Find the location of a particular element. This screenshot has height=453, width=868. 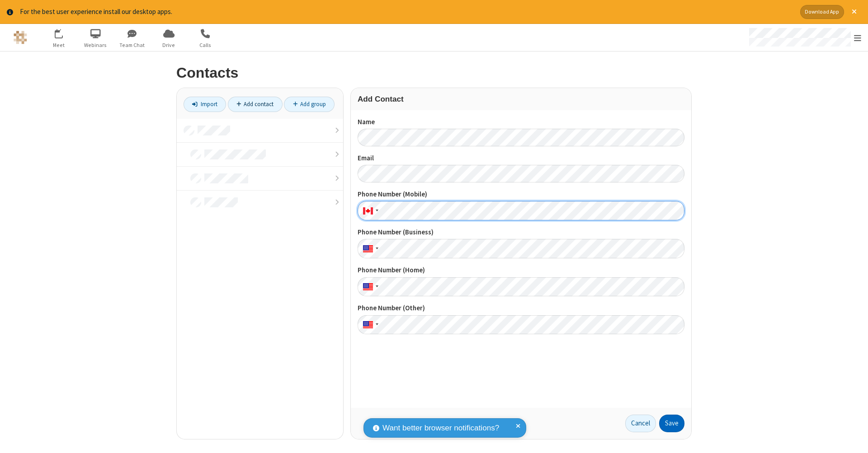

div: Open menu is located at coordinates (804, 38).